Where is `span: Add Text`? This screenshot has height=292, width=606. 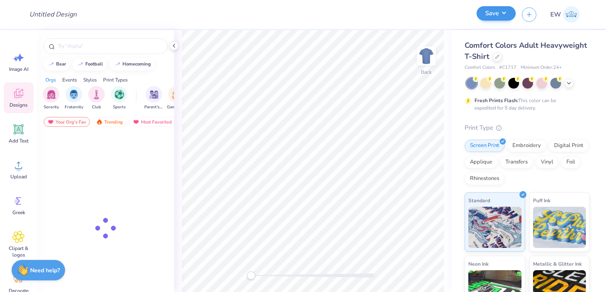 span: Add Text is located at coordinates (19, 141).